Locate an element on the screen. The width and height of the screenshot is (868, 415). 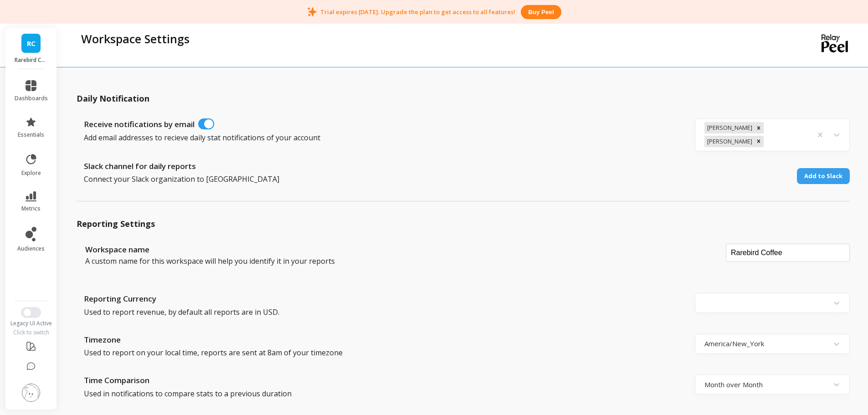
a: Add to Slack is located at coordinates (823, 176).